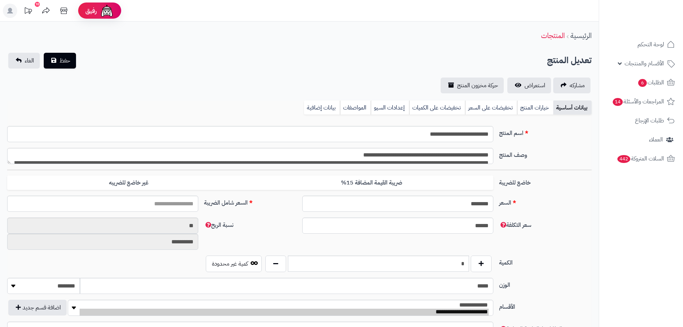 This screenshot has height=327, width=683. What do you see at coordinates (437, 108) in the screenshot?
I see `a: تخفيضات على الكميات` at bounding box center [437, 108].